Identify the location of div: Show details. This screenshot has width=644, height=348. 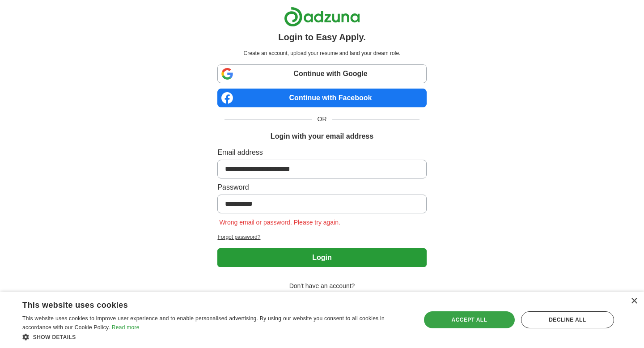
(215, 337).